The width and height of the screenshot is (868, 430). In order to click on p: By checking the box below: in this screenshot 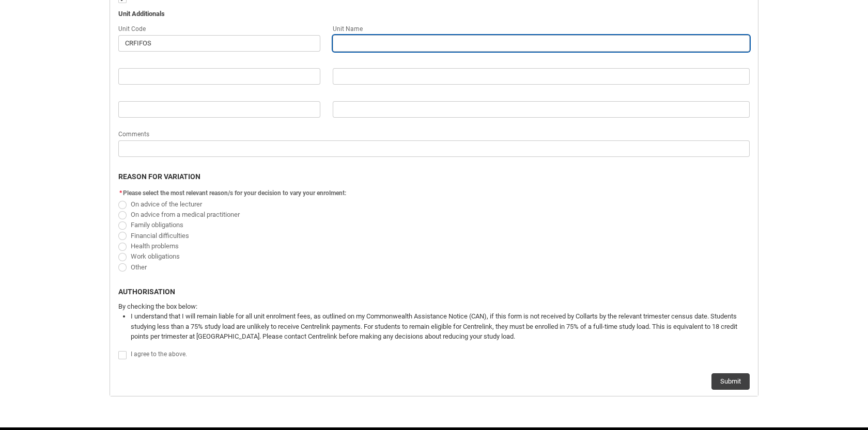, I will do `click(434, 307)`.